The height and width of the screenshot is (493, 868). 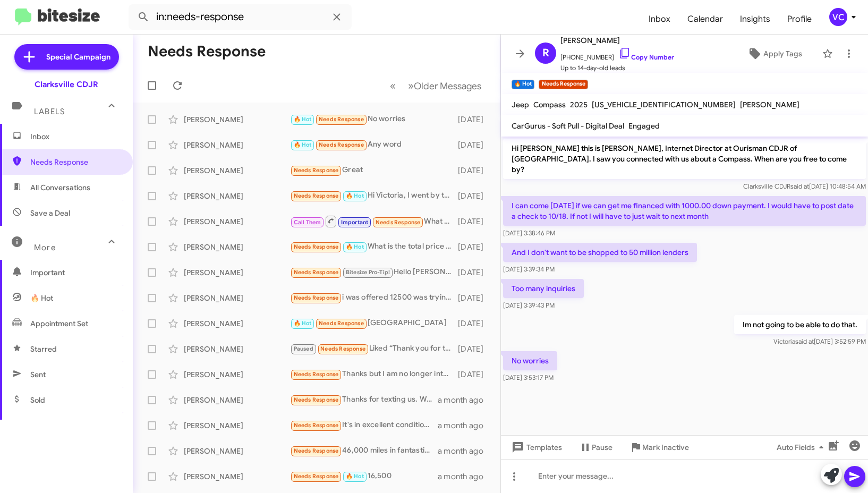 I want to click on span: Apply Tags, so click(x=783, y=54).